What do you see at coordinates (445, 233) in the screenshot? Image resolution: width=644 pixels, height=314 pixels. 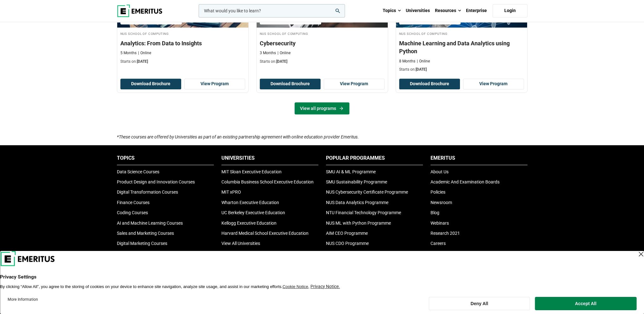 I see `a: Research 2021` at bounding box center [445, 233].